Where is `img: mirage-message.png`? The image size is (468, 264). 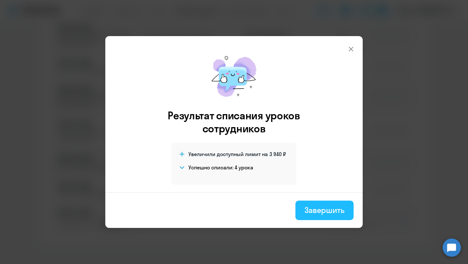
img: mirage-message.png is located at coordinates (234, 76).